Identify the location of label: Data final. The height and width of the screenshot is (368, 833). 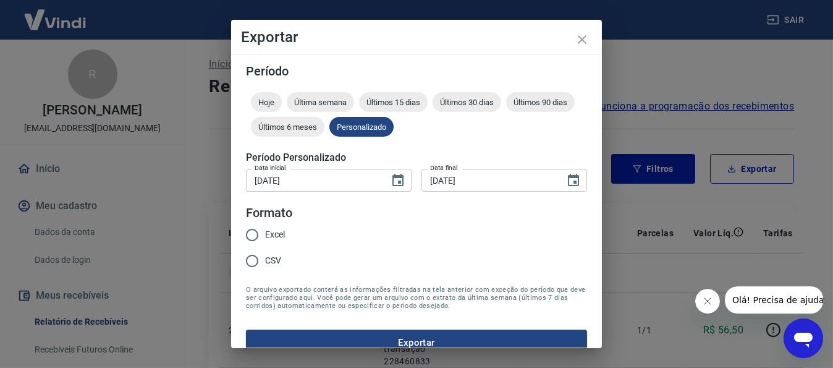
(444, 168).